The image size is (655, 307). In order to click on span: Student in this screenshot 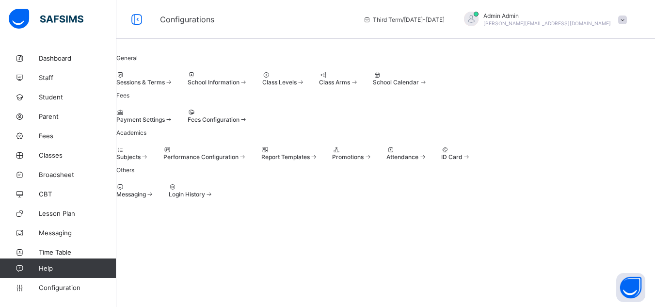, I will do `click(78, 97)`.